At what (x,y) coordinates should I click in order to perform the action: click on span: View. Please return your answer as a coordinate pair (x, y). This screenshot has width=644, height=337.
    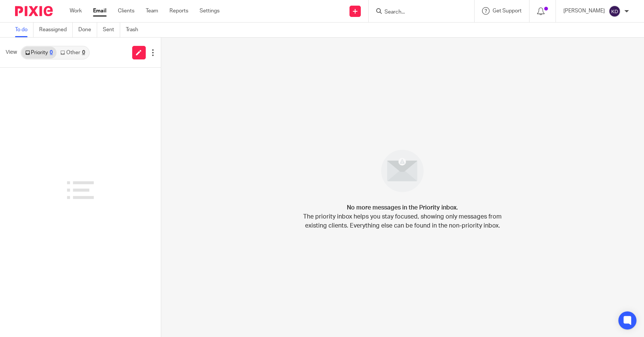
    Looking at the image, I should click on (11, 52).